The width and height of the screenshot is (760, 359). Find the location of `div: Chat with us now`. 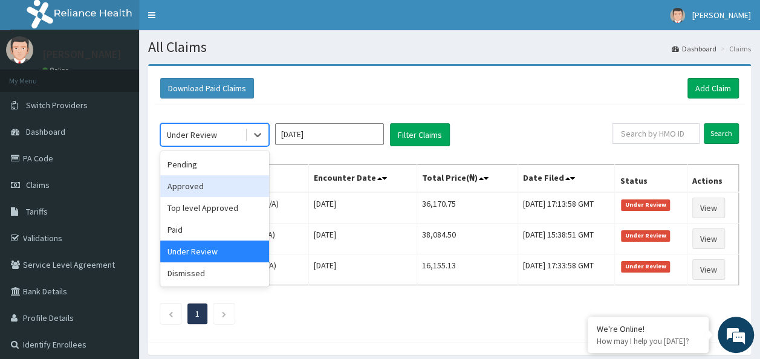

div: Chat with us now is located at coordinates (133, 76).